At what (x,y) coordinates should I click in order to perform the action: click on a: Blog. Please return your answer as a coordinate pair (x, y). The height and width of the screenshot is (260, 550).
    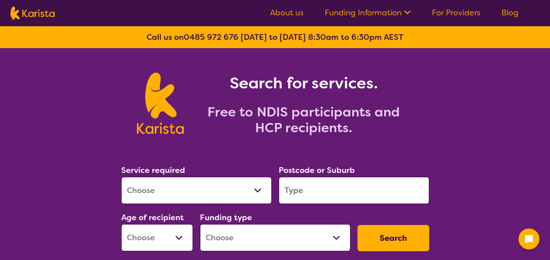
    Looking at the image, I should click on (510, 13).